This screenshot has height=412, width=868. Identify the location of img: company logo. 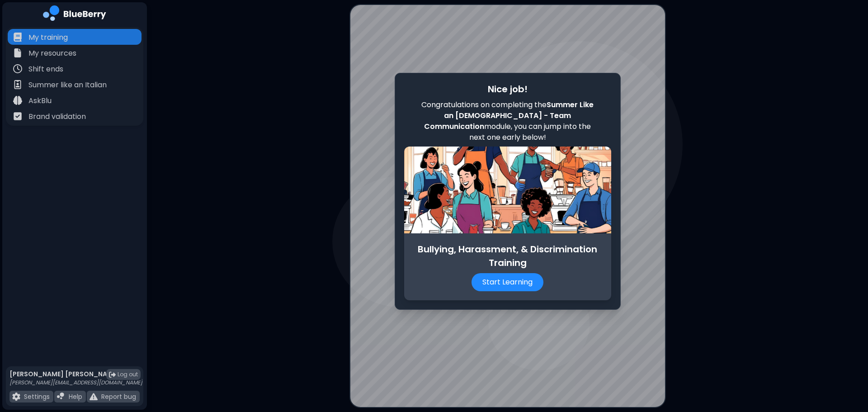
(74, 15).